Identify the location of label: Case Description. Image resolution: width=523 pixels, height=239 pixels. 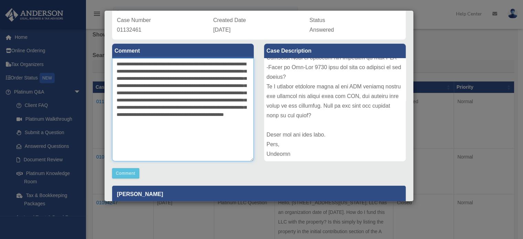
(335, 51).